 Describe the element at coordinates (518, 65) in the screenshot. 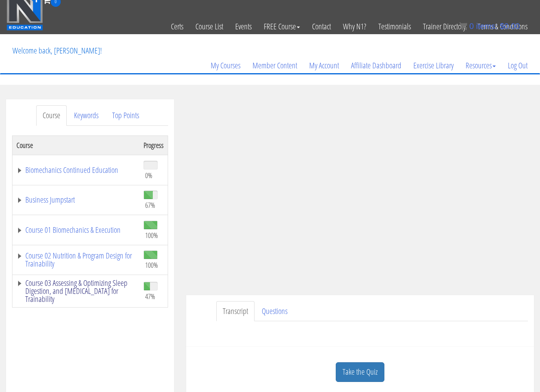

I see `a: Log Out` at that location.